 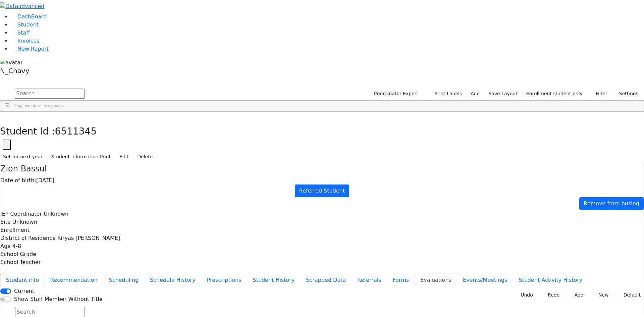 I want to click on span: New Report, so click(x=33, y=49).